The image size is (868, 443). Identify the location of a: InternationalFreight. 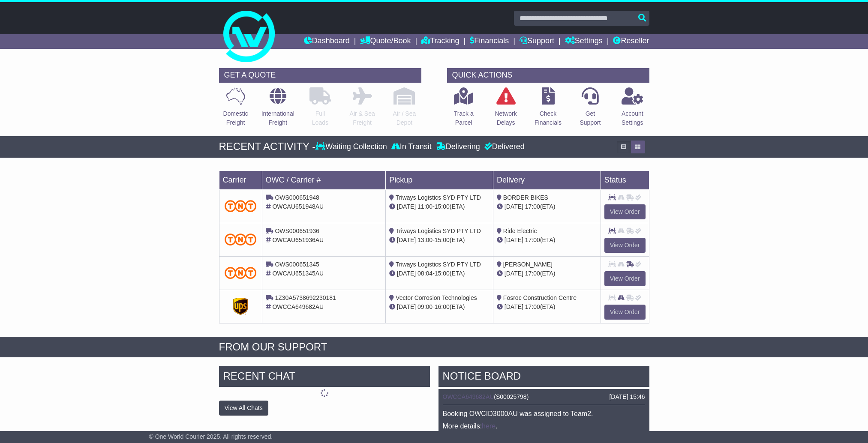
(277, 109).